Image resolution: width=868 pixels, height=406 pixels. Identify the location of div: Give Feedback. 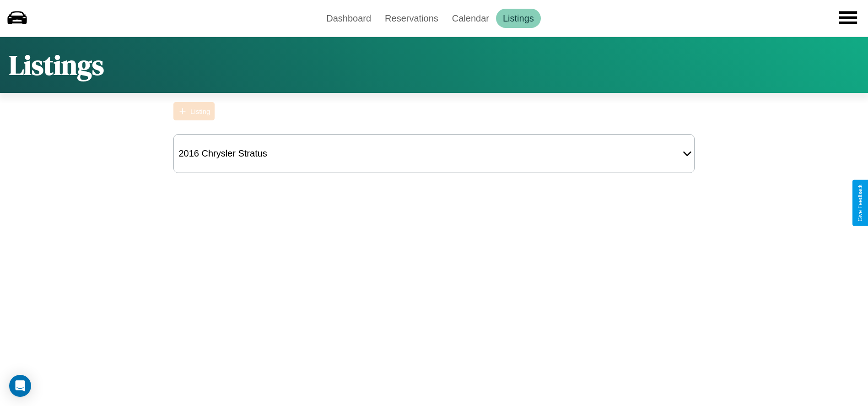
(860, 203).